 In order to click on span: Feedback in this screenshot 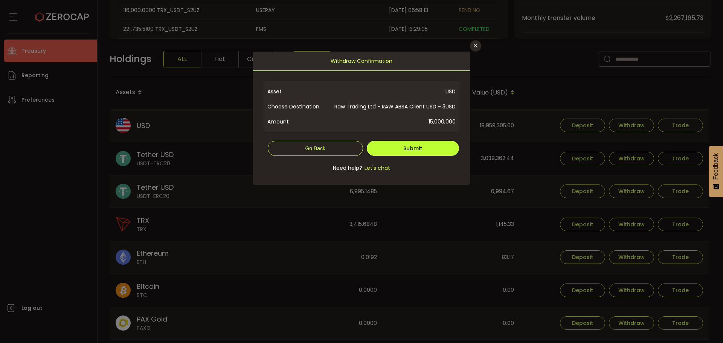, I will do `click(716, 166)`.